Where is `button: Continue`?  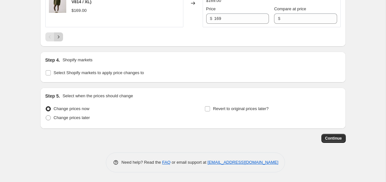 button: Continue is located at coordinates (333, 139).